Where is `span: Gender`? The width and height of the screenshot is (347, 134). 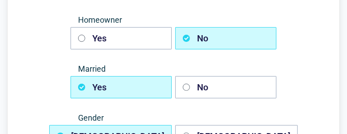
span: Gender is located at coordinates (174, 118).